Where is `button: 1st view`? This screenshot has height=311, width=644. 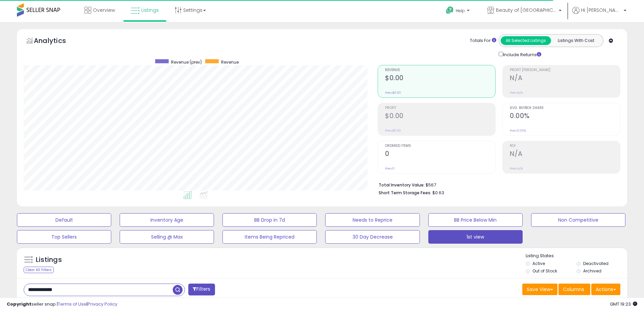 button: 1st view is located at coordinates (475, 237).